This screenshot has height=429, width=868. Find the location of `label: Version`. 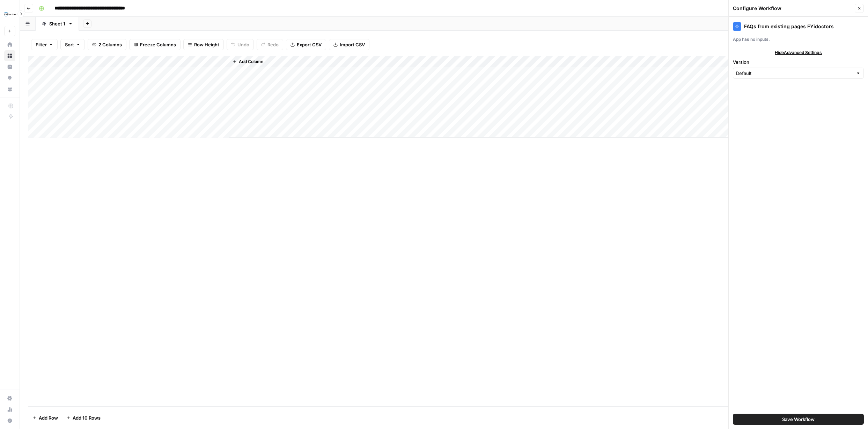

label: Version is located at coordinates (798, 62).